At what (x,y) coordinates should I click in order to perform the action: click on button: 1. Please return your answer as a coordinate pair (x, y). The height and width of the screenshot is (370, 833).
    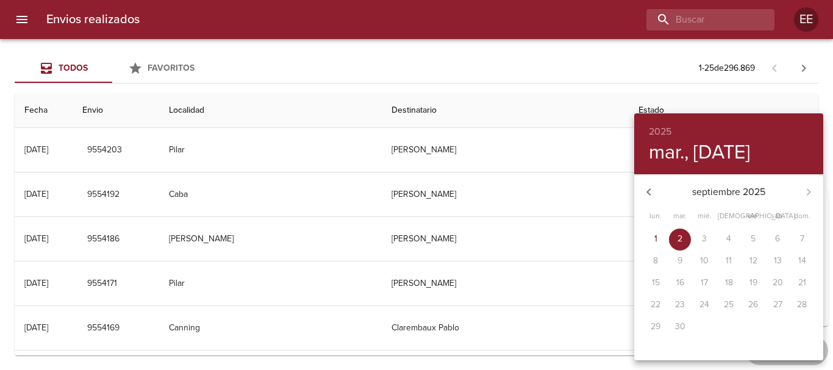
    Looking at the image, I should click on (655, 240).